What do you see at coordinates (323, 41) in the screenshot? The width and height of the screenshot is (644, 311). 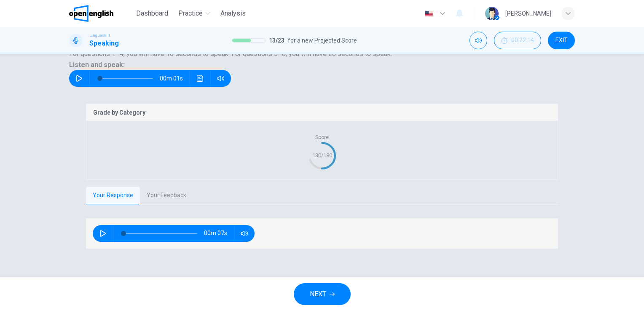 I see `span: for a new Projected Score` at bounding box center [323, 41].